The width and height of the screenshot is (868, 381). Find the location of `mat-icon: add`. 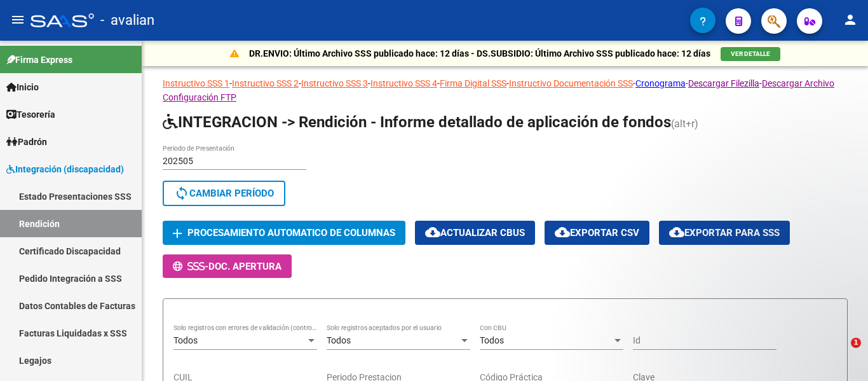

mat-icon: add is located at coordinates (177, 233).